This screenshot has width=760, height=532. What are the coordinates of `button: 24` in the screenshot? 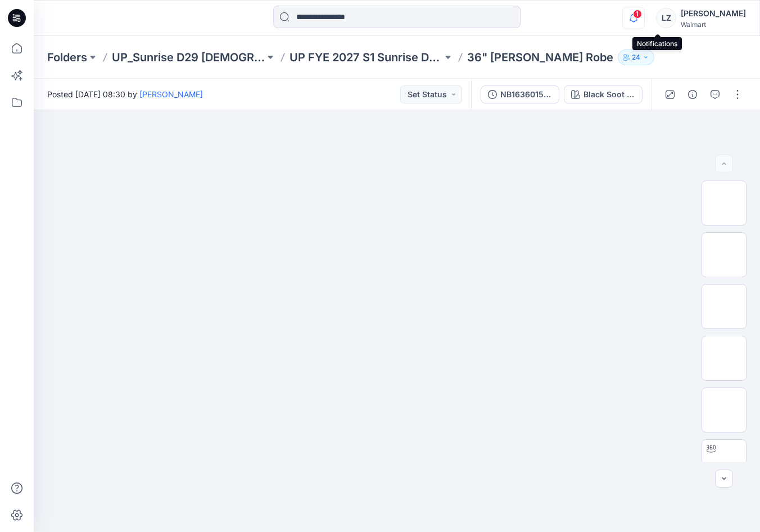 It's located at (636, 57).